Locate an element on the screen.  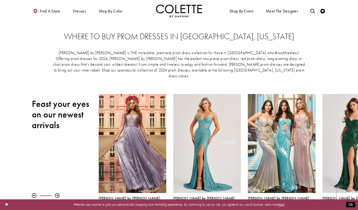
a: Visit Colette by Daphne Style No. CL8545 Page is located at coordinates (282, 143).